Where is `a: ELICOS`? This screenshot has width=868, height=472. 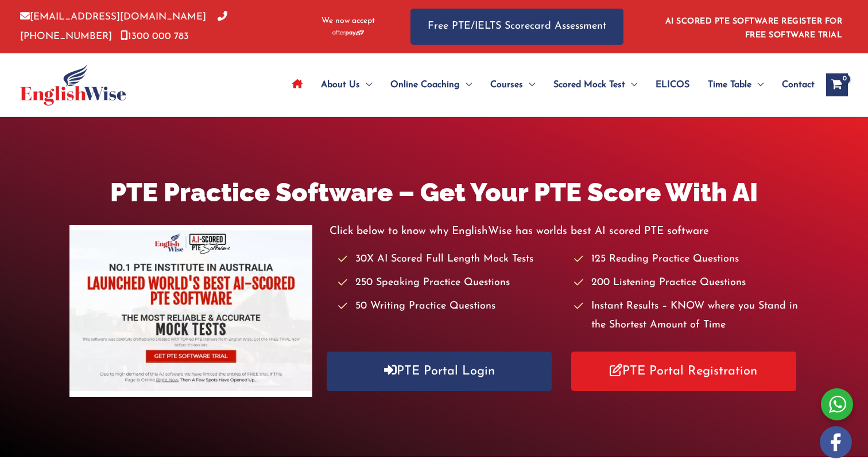 a: ELICOS is located at coordinates (672, 85).